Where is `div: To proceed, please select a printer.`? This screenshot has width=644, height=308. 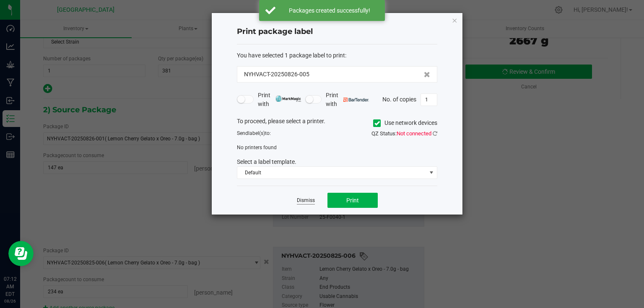 div: To proceed, please select a printer. is located at coordinates (337, 123).